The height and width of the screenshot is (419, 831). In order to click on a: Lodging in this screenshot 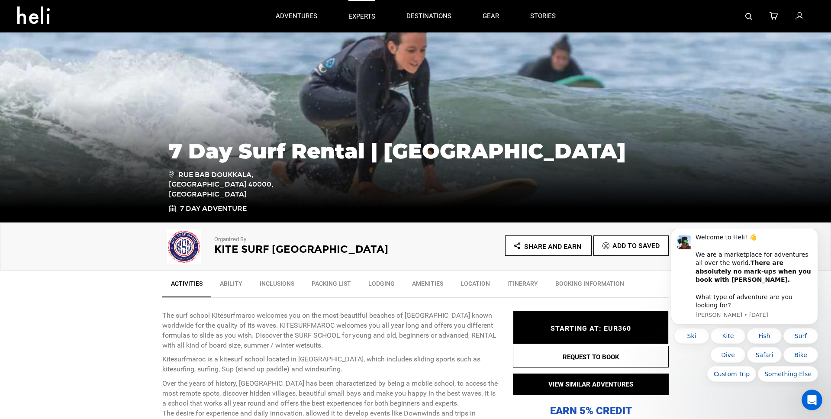, I will do `click(381, 286)`.